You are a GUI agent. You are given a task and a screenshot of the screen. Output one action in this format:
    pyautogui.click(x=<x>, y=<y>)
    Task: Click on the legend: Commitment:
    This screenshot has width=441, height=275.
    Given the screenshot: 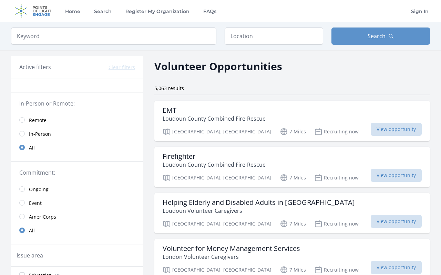 What is the action you would take?
    pyautogui.click(x=77, y=173)
    